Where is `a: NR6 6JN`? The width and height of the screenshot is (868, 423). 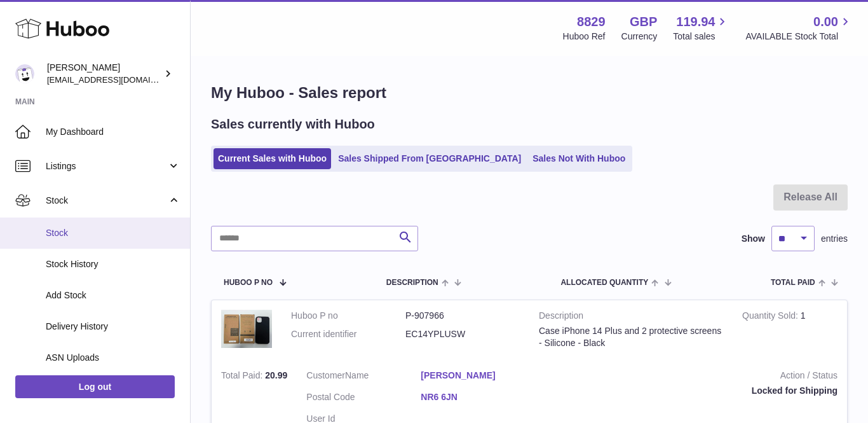 a: NR6 6JN is located at coordinates (478, 397).